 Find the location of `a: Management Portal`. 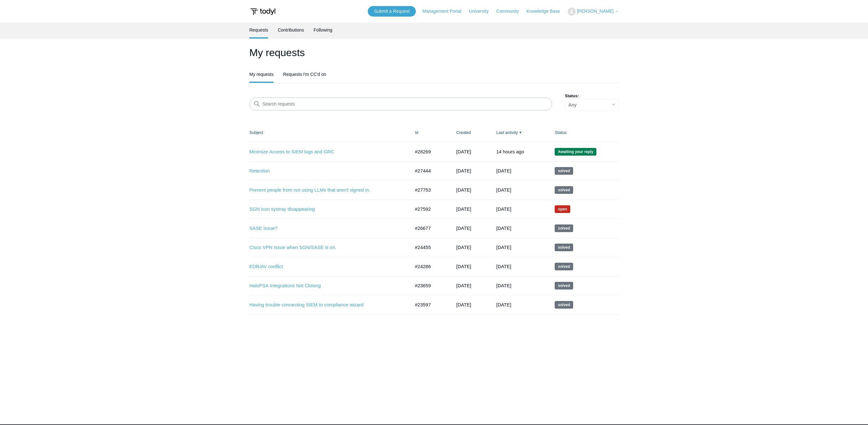

a: Management Portal is located at coordinates (445, 11).